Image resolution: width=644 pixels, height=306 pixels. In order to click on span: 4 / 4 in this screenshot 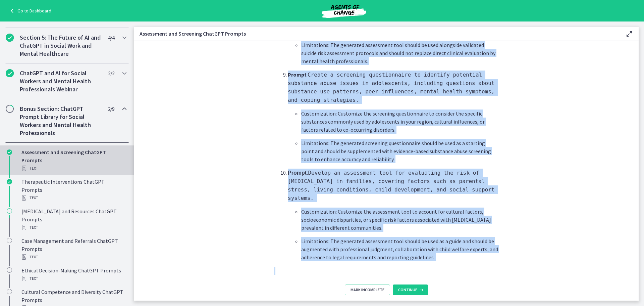, I will do `click(111, 38)`.